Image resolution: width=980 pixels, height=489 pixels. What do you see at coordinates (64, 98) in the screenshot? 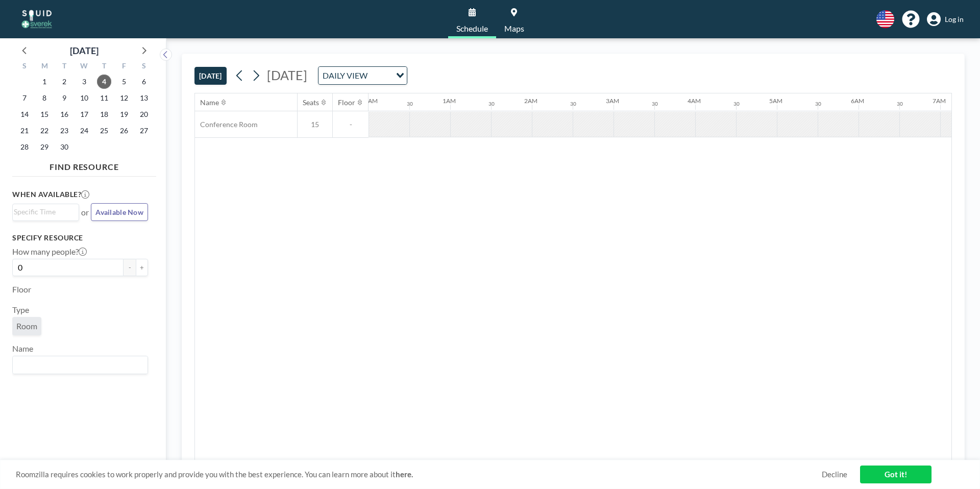
I see `span: Tuesday, September 9, 2025` at bounding box center [64, 98].